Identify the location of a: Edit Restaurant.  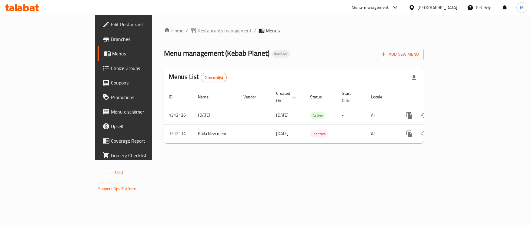
(141, 25).